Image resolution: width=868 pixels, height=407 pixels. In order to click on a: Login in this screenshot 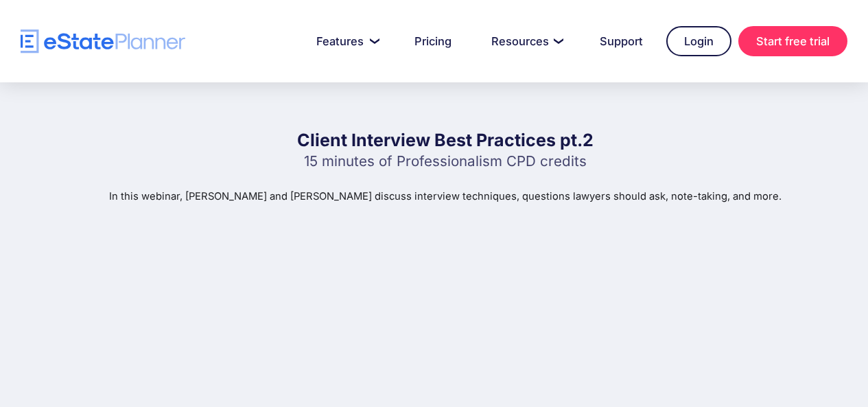, I will do `click(698, 41)`.